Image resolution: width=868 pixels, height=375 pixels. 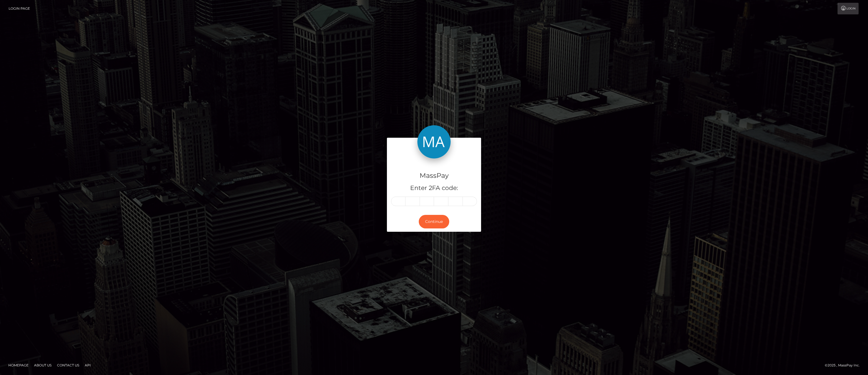 What do you see at coordinates (844, 366) in the screenshot?
I see `div: © 2025 , MassPay Inc.` at bounding box center [844, 366].